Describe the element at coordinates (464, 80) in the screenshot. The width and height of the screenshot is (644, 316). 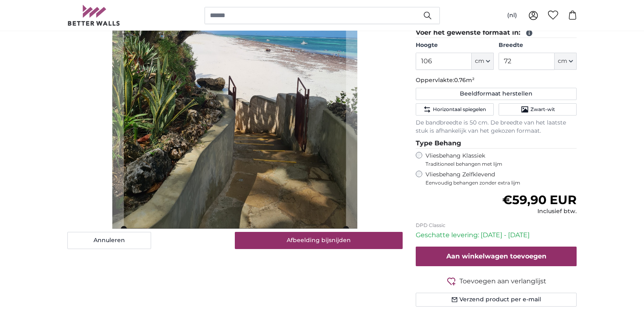
I see `span: 0.76m²` at that location.